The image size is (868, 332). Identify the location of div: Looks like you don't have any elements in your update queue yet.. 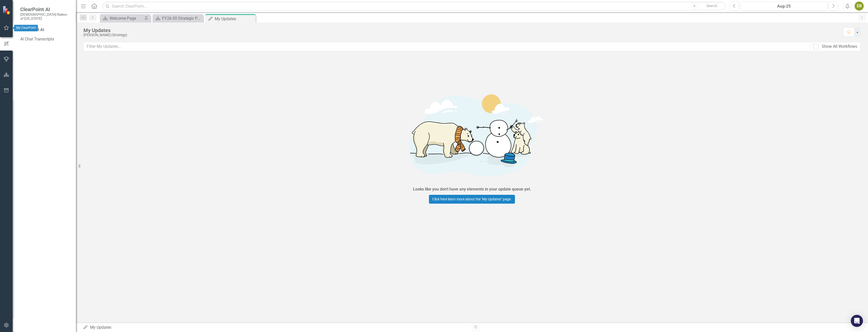
(472, 189).